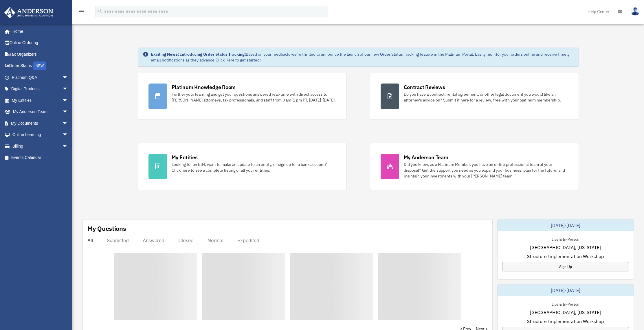  What do you see at coordinates (474, 167) in the screenshot?
I see `a: My Anderson Team Did you know, as a Platinum Member, you have an entire professional team at your...` at bounding box center [474, 167].